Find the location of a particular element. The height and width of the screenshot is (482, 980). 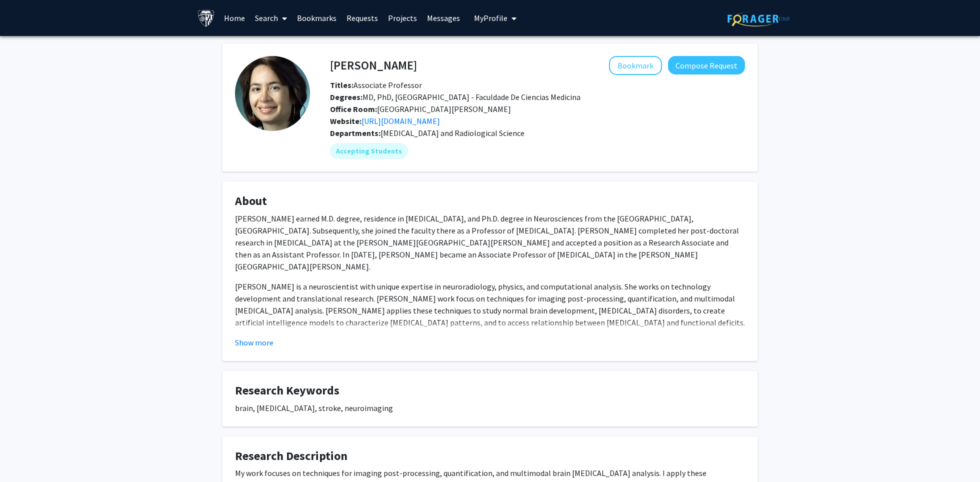

button: Compose Request to Andreia Faria is located at coordinates (706, 65).